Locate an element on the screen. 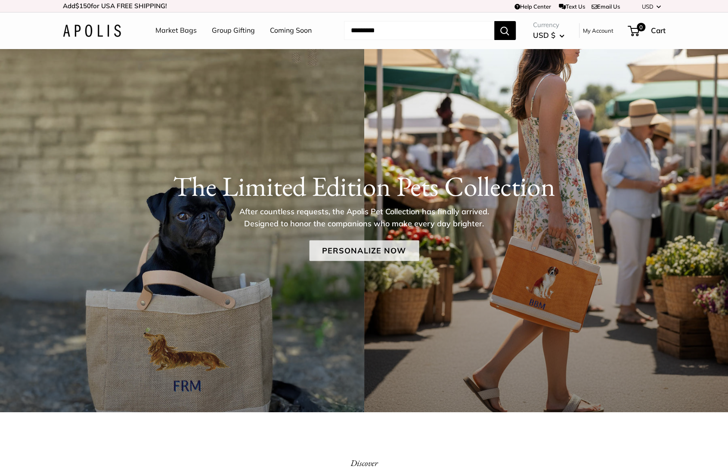  p: Discover is located at coordinates (364, 463).